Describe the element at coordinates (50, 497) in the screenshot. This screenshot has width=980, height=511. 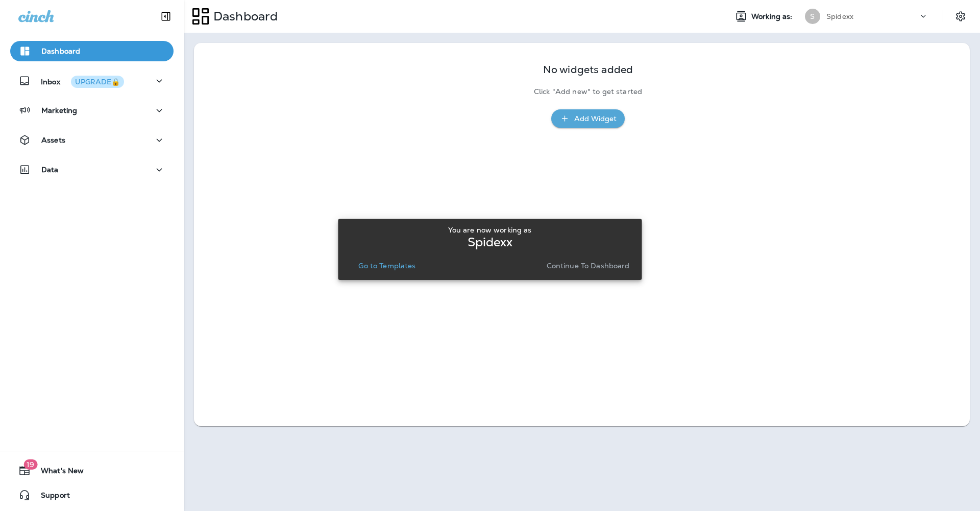
I see `span: Support` at that location.